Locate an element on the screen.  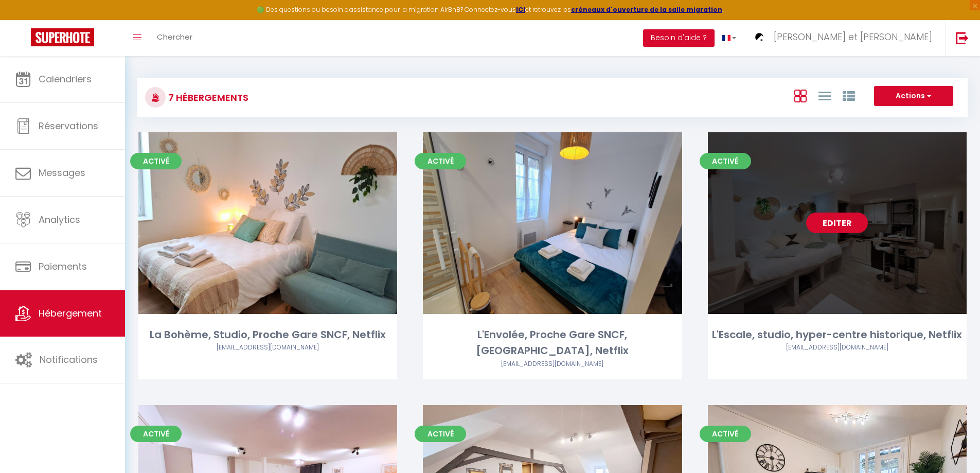
a: Chercher is located at coordinates (174, 38).